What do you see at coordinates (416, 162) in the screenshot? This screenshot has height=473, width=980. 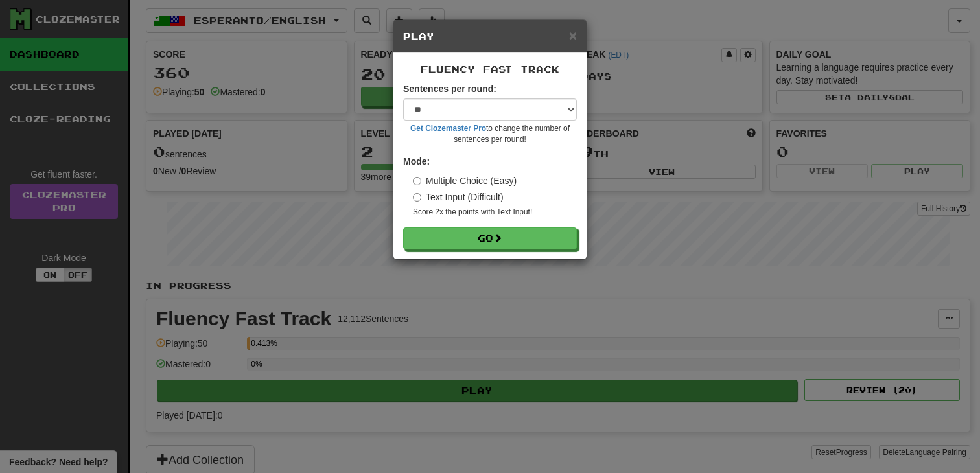 I see `strong: Mode:` at bounding box center [416, 162].